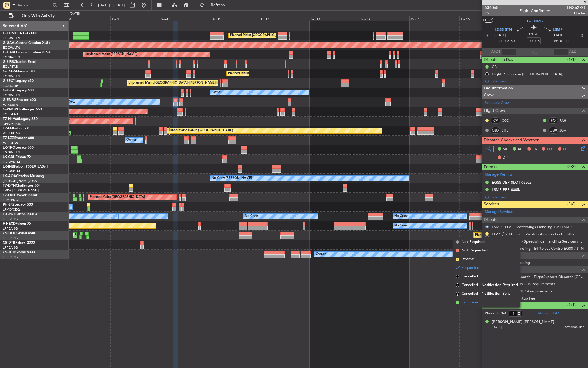 The width and height of the screenshot is (588, 368). Describe the element at coordinates (494, 66) in the screenshot. I see `div: CB` at that location.